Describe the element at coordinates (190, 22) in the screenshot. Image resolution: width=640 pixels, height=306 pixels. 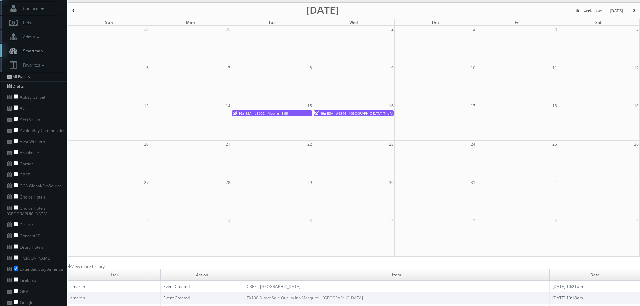
I see `span: Mon` at that location.